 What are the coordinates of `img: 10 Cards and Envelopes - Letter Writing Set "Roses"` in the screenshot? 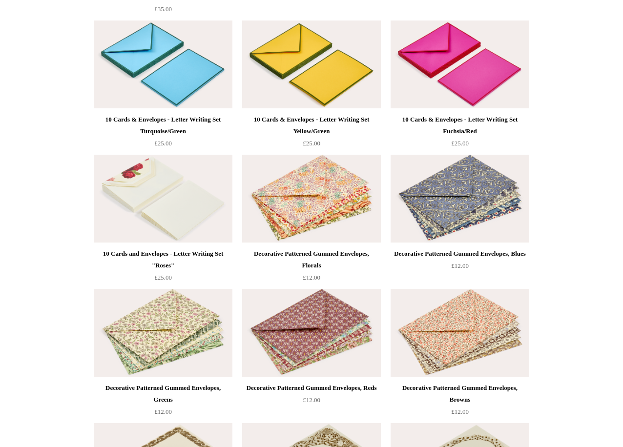 It's located at (163, 199).